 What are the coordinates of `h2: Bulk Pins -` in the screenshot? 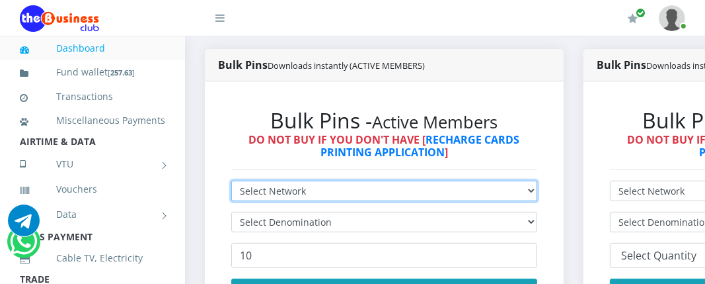 It's located at (384, 120).